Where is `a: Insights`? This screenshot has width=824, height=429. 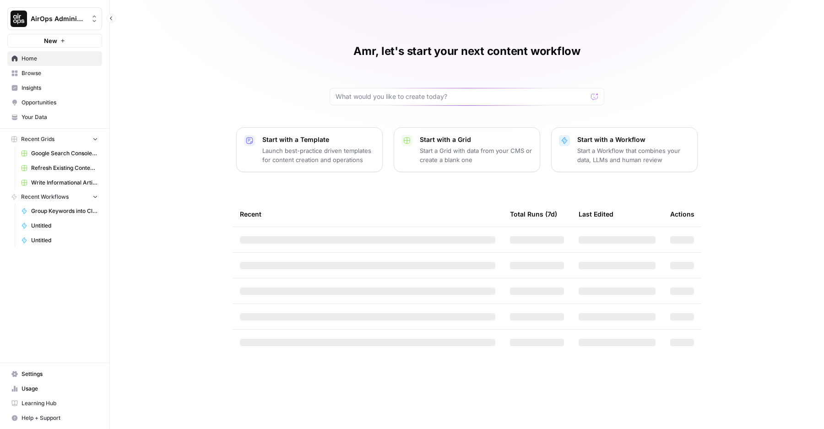
a: Insights is located at coordinates (54, 88).